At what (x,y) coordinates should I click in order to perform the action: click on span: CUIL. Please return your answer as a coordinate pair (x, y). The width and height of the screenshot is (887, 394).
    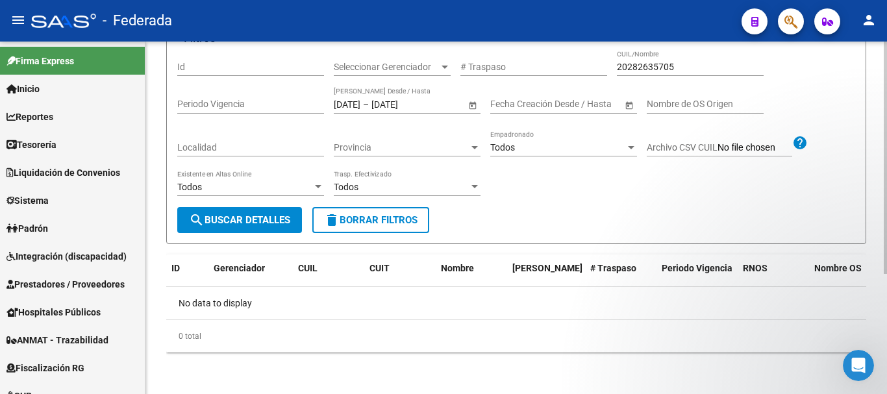
    Looking at the image, I should click on (308, 268).